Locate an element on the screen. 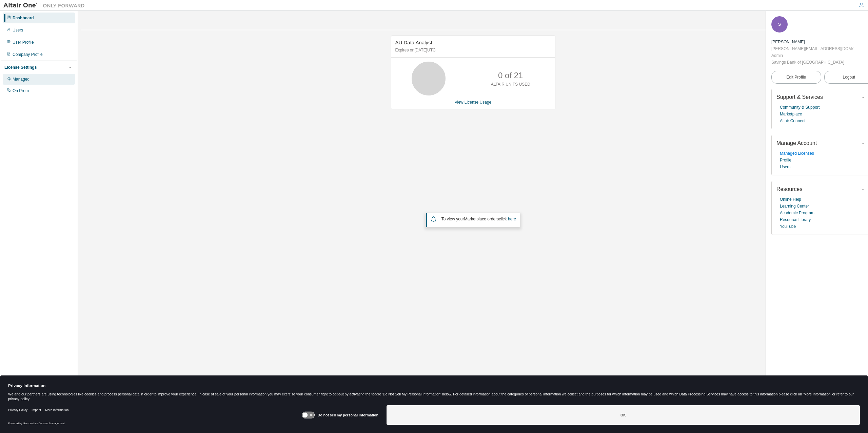  div: User Profile is located at coordinates (23, 42).